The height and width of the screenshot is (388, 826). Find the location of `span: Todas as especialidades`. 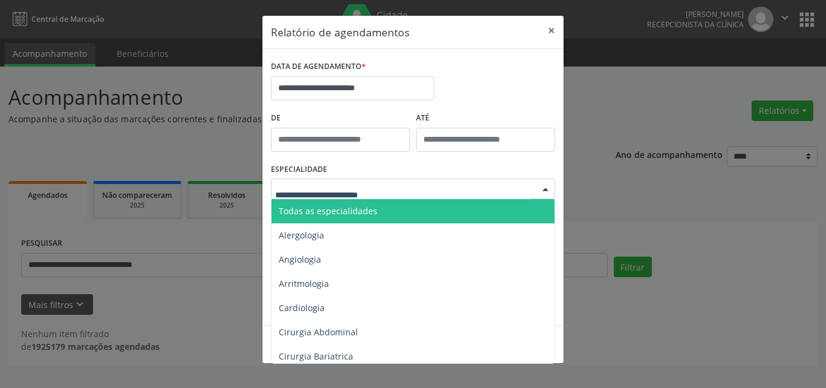

span: Todas as especialidades is located at coordinates (328, 210).